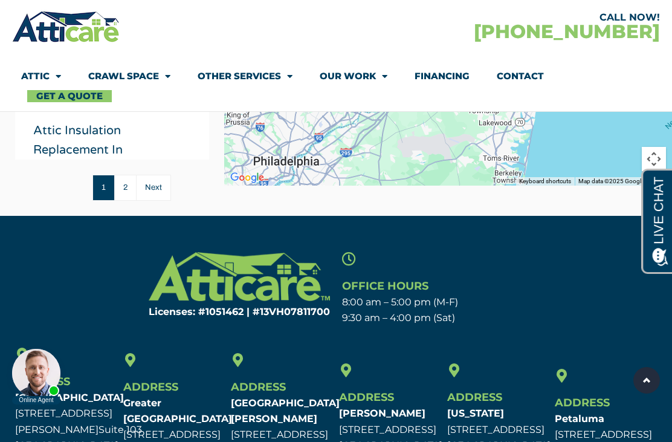 The width and height of the screenshot is (672, 442). What do you see at coordinates (247, 178) in the screenshot?
I see `img: Google` at bounding box center [247, 178].